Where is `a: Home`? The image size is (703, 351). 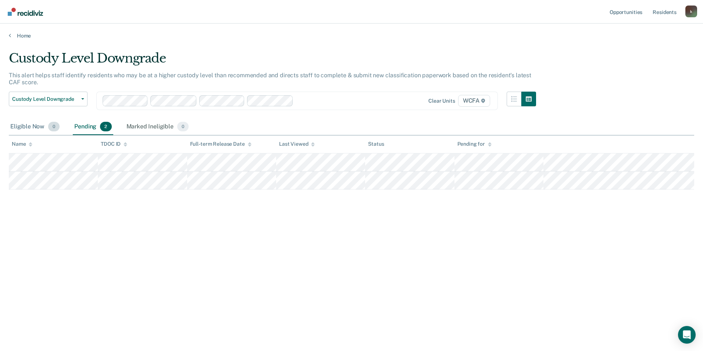 a: Home is located at coordinates (352, 36).